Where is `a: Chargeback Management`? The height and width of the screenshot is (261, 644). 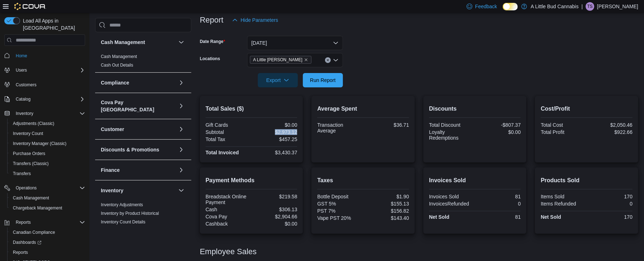 a: Chargeback Management is located at coordinates (37, 208).